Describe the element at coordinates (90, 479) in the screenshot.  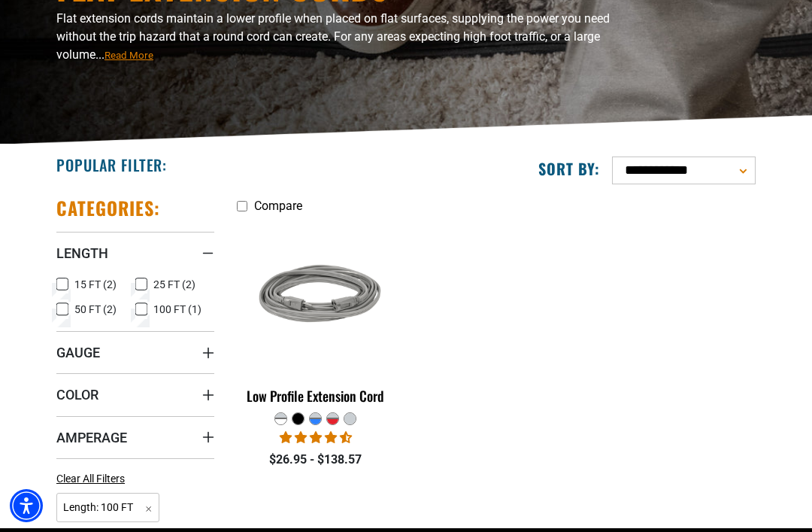
I see `span: Clear All Filters` at that location.